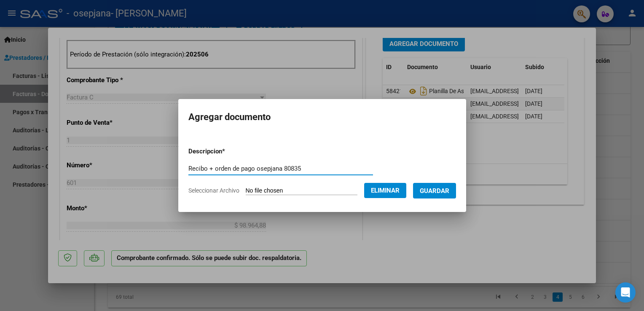 The height and width of the screenshot is (311, 644). Describe the element at coordinates (213, 191) in the screenshot. I see `span: Seleccionar Archivo` at that location.